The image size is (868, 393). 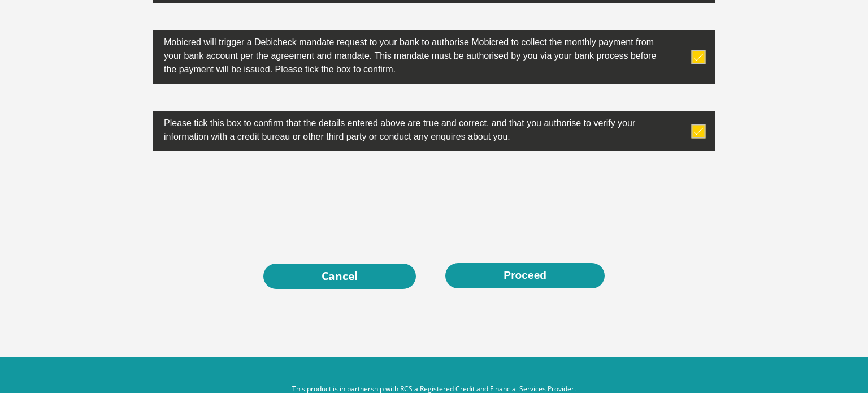 I want to click on label: Please tick this box to confirm that the details entered above are true and correct, and that you..., so click(x=406, y=128).